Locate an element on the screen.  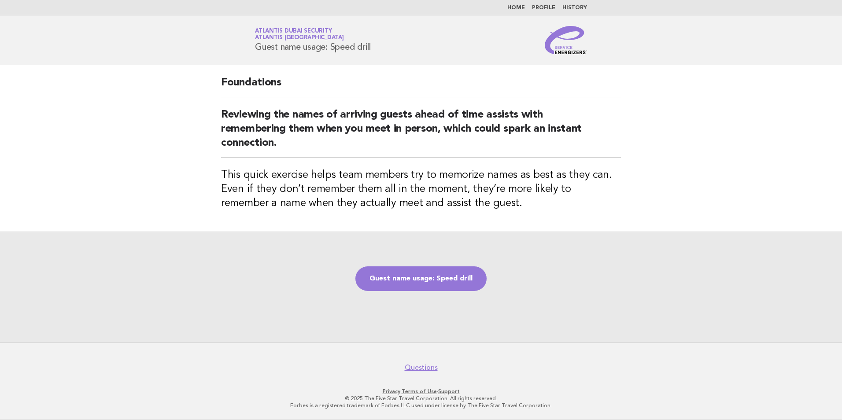
a: Profile is located at coordinates (543, 8).